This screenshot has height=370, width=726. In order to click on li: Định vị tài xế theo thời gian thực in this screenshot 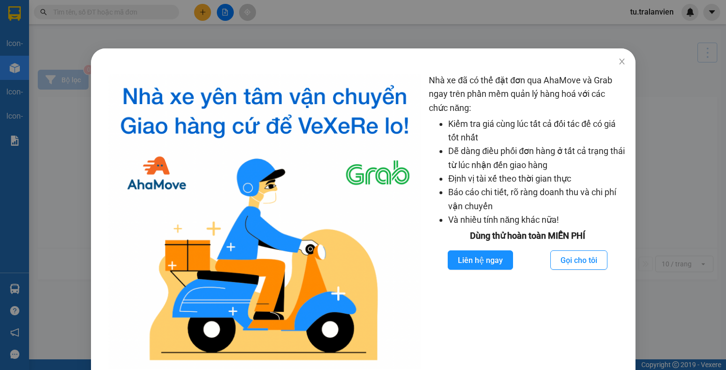, I will do `click(537, 179)`.